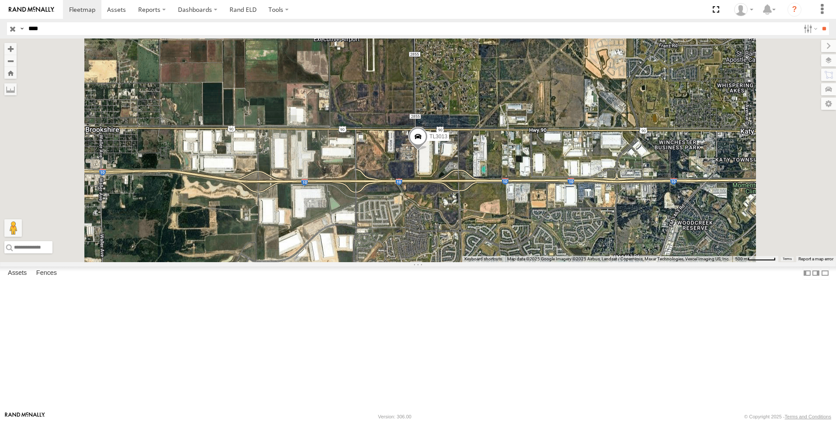 This screenshot has width=836, height=421. What do you see at coordinates (829, 104) in the screenshot?
I see `label: Map Settings` at bounding box center [829, 104].